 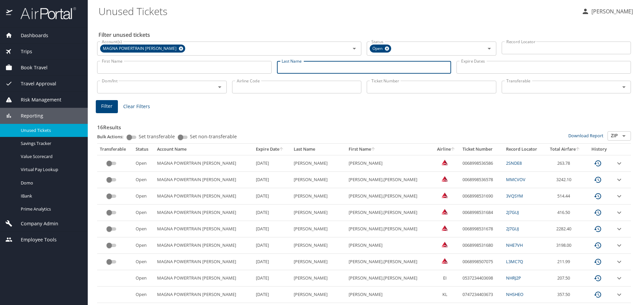 What do you see at coordinates (364, 125) in the screenshot?
I see `h3: 16 Results` at bounding box center [364, 125].